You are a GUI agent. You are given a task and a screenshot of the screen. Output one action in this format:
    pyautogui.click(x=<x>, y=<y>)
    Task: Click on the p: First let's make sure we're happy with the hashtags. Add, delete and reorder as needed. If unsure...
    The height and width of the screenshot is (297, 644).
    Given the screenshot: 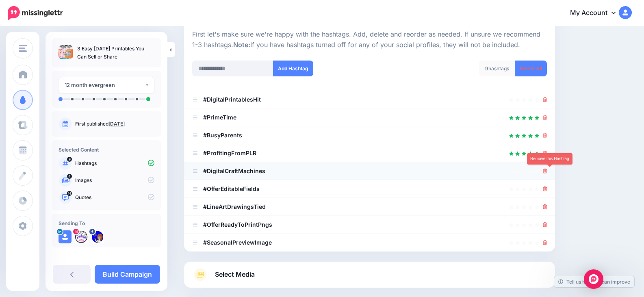 What is the action you would take?
    pyautogui.click(x=369, y=40)
    